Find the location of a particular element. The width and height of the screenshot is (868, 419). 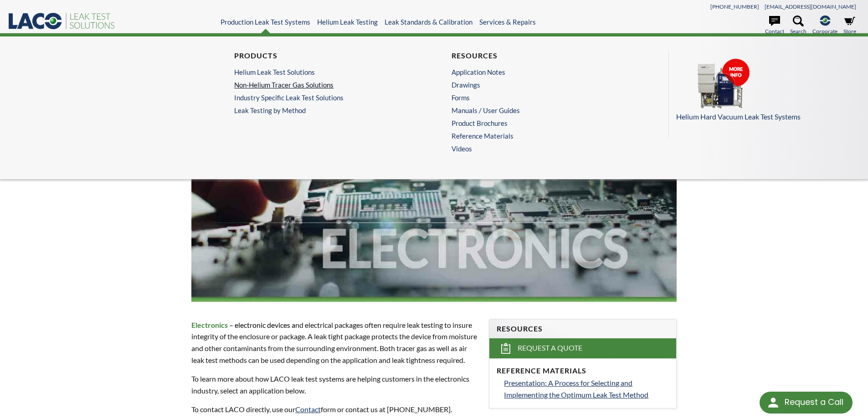

a: Request a Quote is located at coordinates (583, 349).